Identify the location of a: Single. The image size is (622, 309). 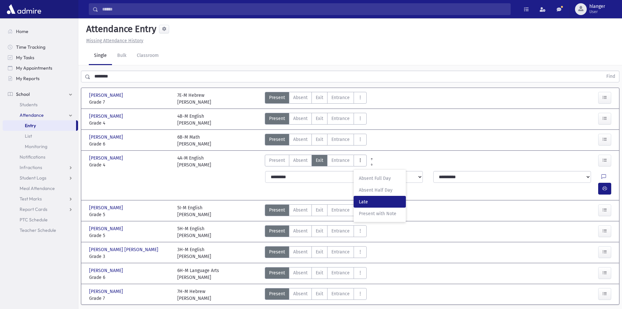
(100, 56).